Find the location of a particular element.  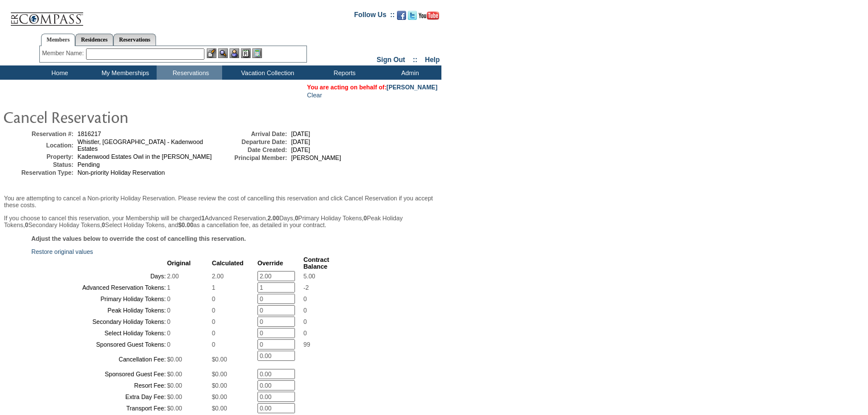

b: 2.00 is located at coordinates (273, 218).